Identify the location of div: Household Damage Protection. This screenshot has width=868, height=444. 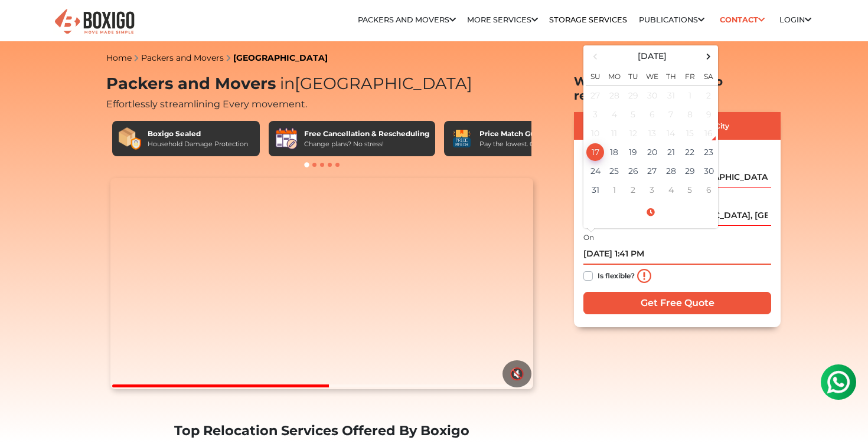
(198, 144).